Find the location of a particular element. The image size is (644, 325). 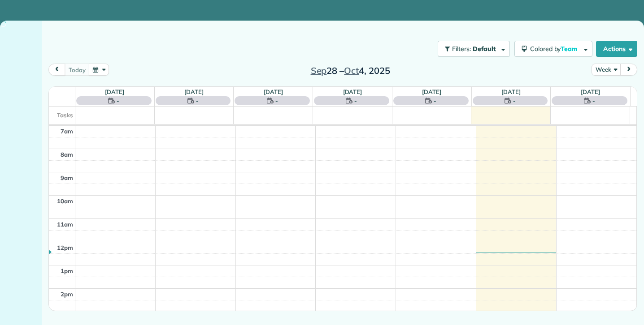

span: 9am is located at coordinates (67, 178).